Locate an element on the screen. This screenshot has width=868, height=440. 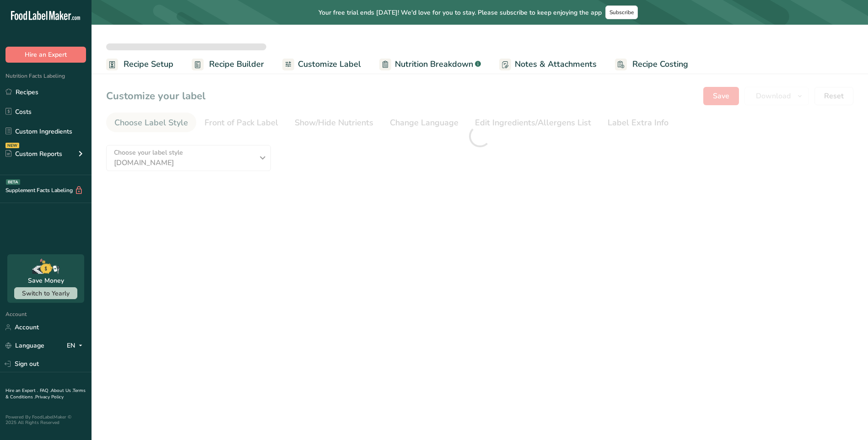
a: About Us . is located at coordinates (61, 391).